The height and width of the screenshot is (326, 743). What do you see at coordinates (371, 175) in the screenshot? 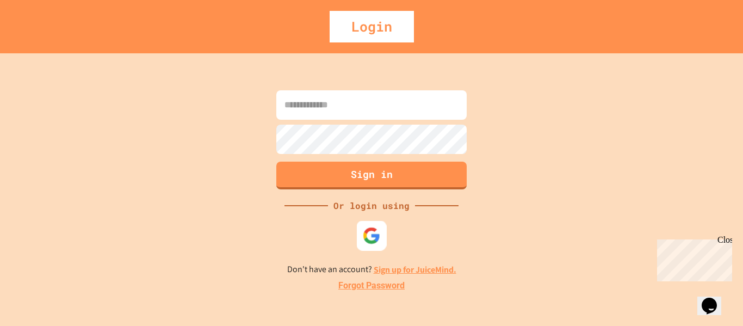
I see `button: Sign in` at bounding box center [371, 175].